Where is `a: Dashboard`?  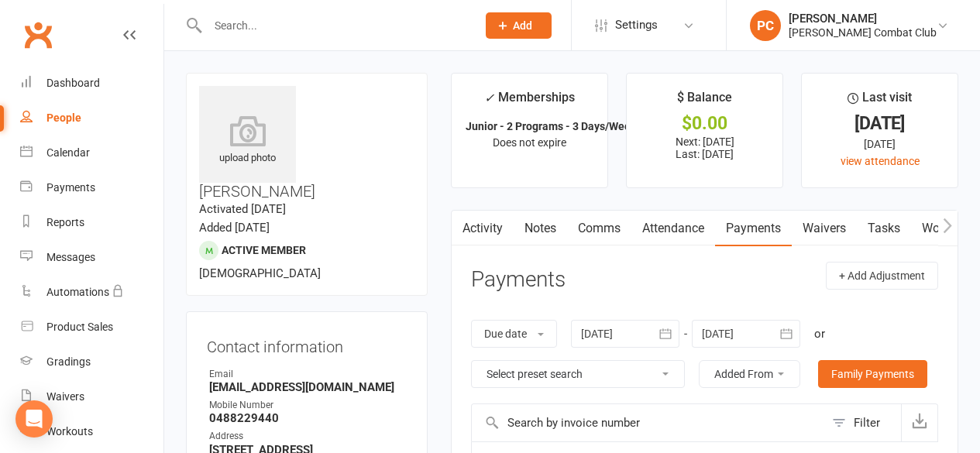 a: Dashboard is located at coordinates (92, 83).